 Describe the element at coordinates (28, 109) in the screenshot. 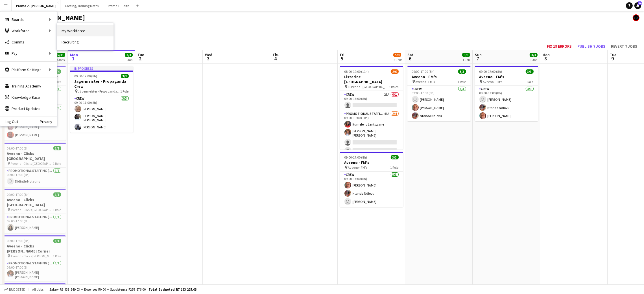

I see `a: Product Updates` at that location.